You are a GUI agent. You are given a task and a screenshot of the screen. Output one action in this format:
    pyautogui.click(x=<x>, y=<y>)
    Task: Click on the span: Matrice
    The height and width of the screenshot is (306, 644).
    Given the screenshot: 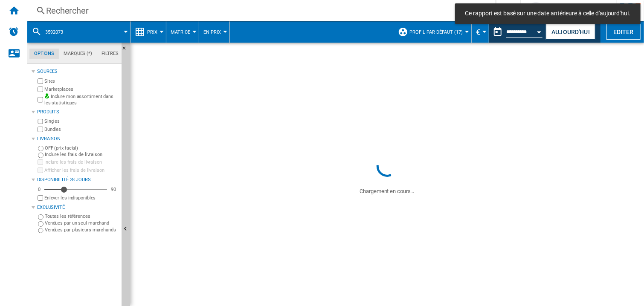 What is the action you would take?
    pyautogui.click(x=180, y=32)
    